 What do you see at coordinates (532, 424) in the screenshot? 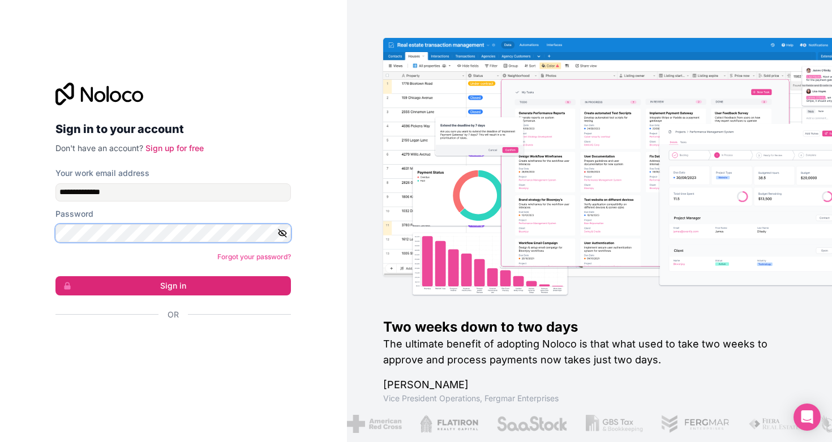
I see `img: /assets/saastock-C6Zbiodz.png` at bounding box center [532, 424].